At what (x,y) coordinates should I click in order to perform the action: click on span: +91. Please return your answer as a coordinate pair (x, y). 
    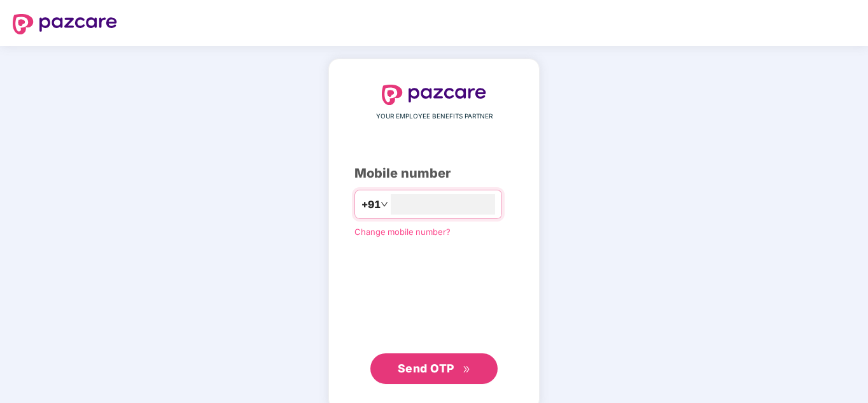
    Looking at the image, I should click on (371, 205).